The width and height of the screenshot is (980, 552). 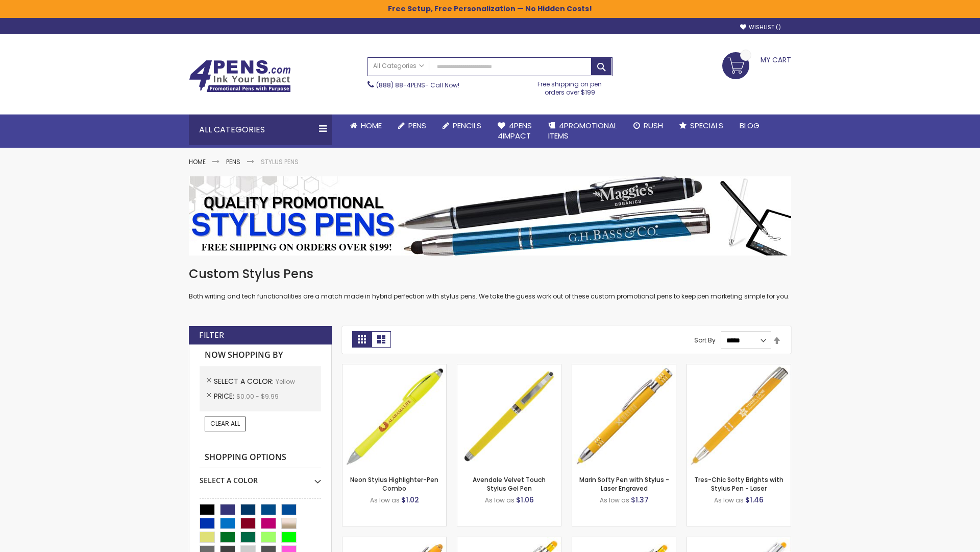 I want to click on a: Pencils, so click(x=462, y=126).